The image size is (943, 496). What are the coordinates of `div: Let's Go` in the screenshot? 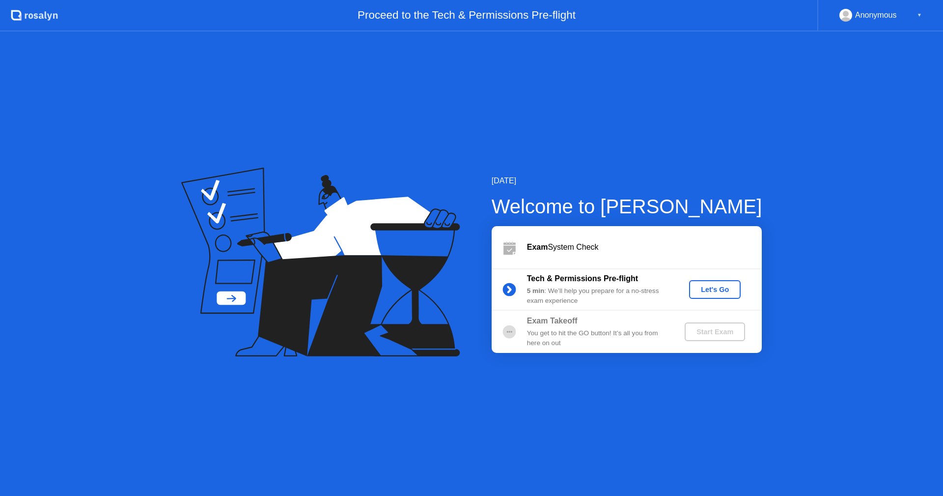 It's located at (715, 289).